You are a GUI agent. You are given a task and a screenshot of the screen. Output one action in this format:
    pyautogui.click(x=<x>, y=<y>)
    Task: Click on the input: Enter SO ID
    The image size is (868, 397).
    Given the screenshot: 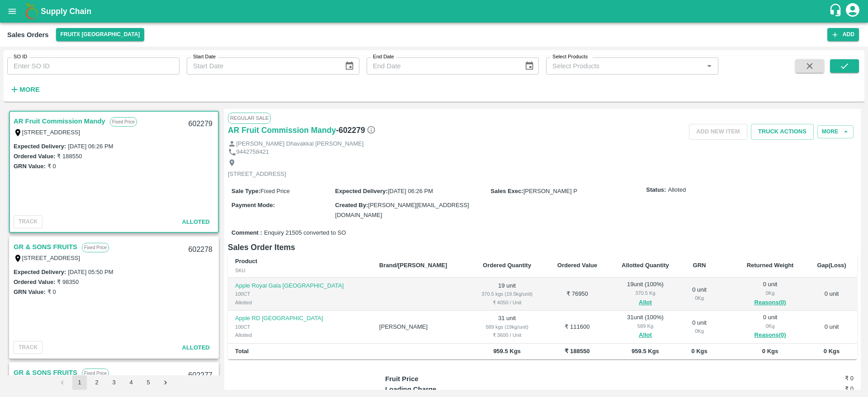 What is the action you would take?
    pyautogui.click(x=93, y=66)
    